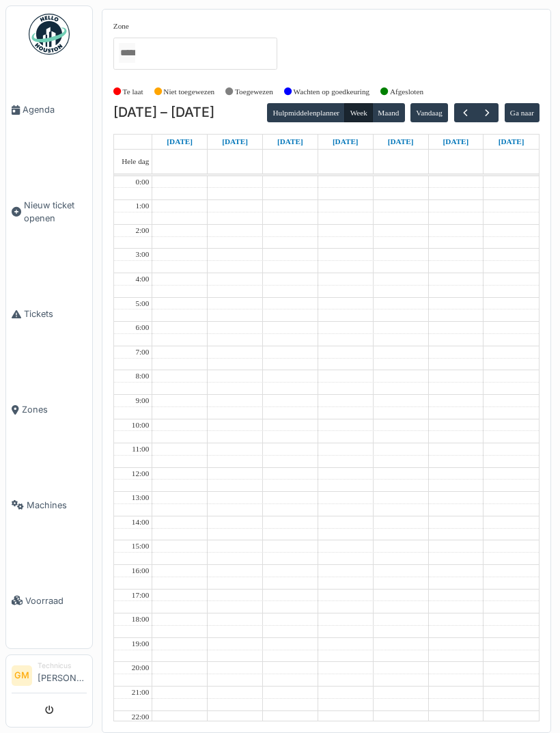  Describe the element at coordinates (55, 313) in the screenshot. I see `span: Tickets` at that location.